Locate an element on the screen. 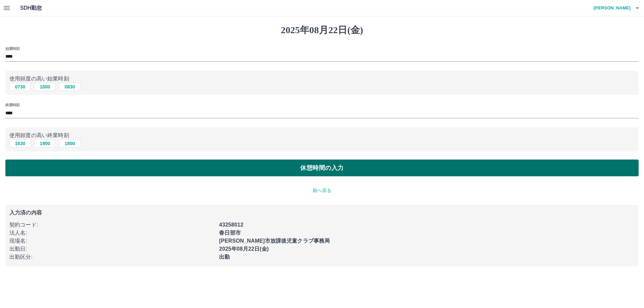 The height and width of the screenshot is (308, 644). p: 出勤区分 : is located at coordinates (112, 257).